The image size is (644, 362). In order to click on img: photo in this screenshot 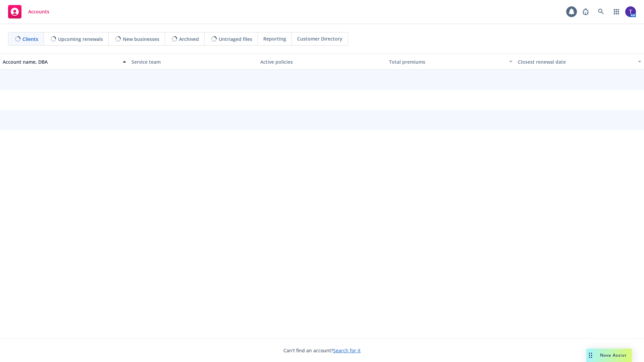, I will do `click(630, 12)`.